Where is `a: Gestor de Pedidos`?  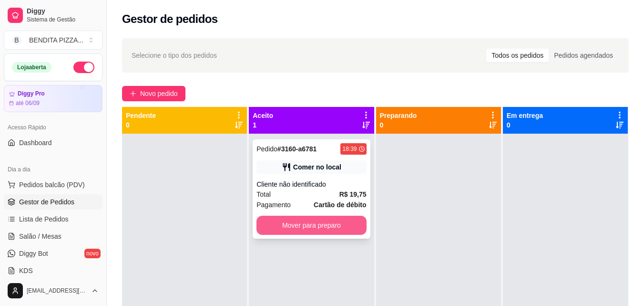
a: Gestor de Pedidos is located at coordinates (53, 202).